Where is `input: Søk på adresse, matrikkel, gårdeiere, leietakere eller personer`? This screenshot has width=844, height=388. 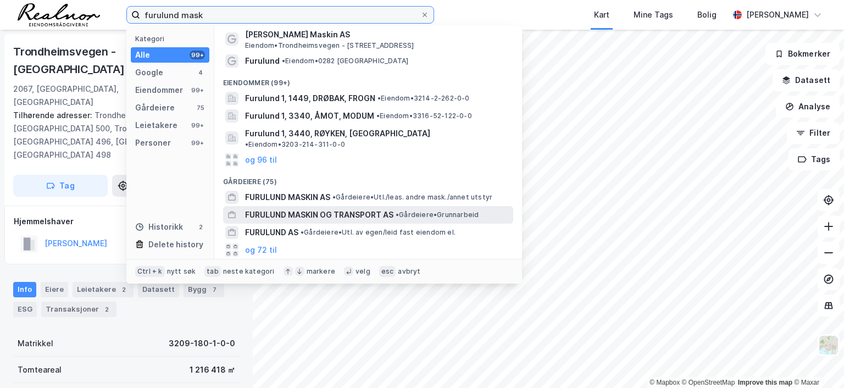
input: Søk på adresse, matrikkel, gårdeiere, leietakere eller personer is located at coordinates (280, 15).